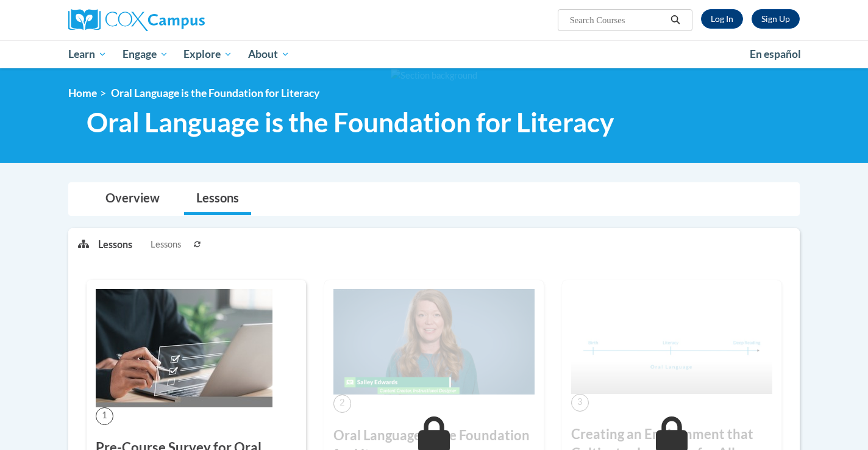  What do you see at coordinates (145, 54) in the screenshot?
I see `a: Engage` at bounding box center [145, 54].